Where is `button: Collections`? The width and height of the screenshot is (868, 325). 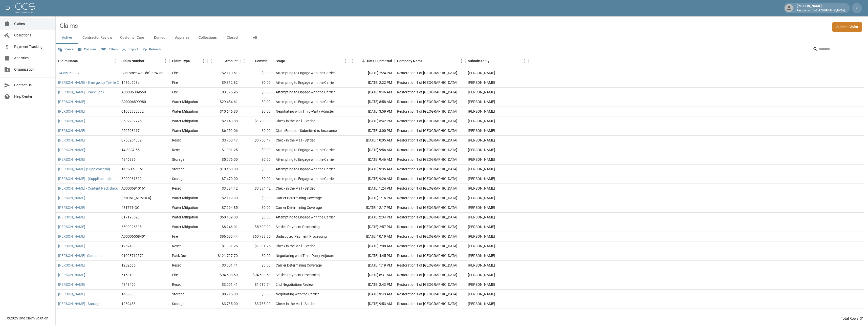 button: Collections is located at coordinates (208, 38).